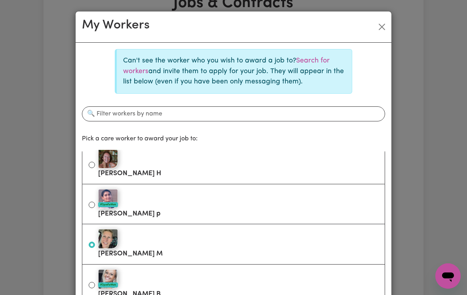 The image size is (467, 295). What do you see at coordinates (108, 279) in the screenshot?
I see `img: Julia B` at bounding box center [108, 279].